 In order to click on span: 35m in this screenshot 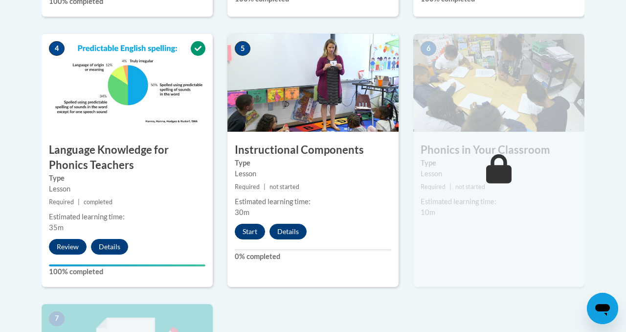, I will do `click(56, 227)`.